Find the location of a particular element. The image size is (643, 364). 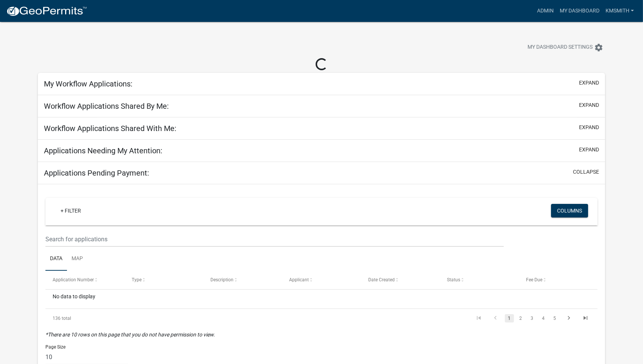

a: 4 is located at coordinates (543, 318).